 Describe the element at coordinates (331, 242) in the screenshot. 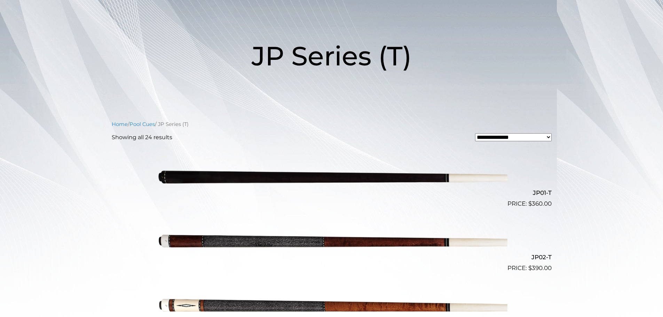

I see `a: JP02-T $390.00` at that location.